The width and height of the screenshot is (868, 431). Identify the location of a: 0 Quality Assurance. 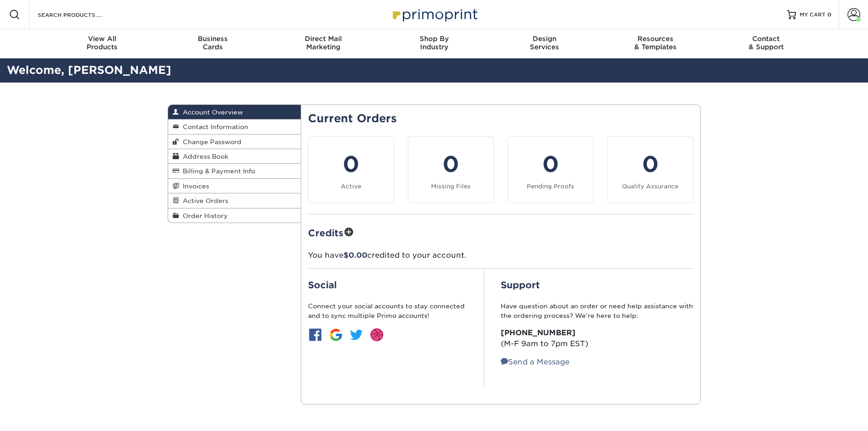
(650, 170).